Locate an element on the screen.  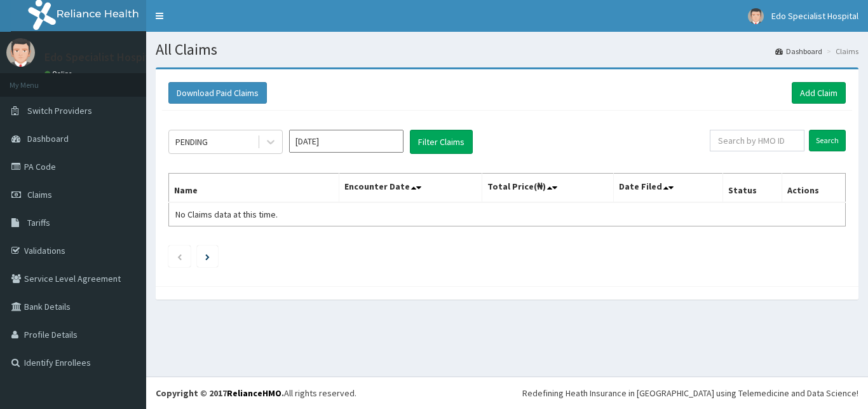
th: Encounter Date is located at coordinates (410, 188).